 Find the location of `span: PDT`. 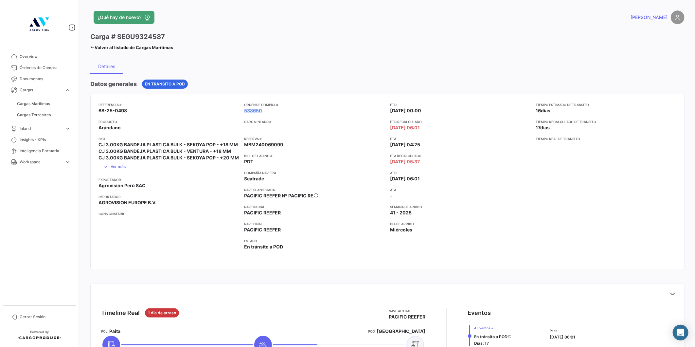

span: PDT is located at coordinates (249, 162).